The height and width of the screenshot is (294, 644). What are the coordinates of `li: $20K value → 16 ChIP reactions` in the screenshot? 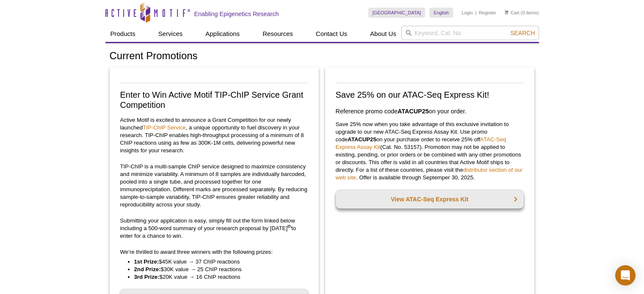 It's located at (217, 277).